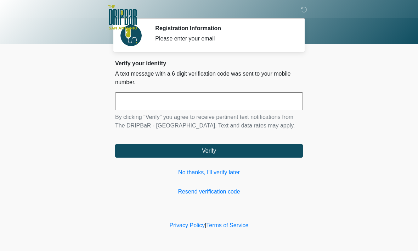 The width and height of the screenshot is (418, 251). I want to click on h2: Verify your identity, so click(209, 63).